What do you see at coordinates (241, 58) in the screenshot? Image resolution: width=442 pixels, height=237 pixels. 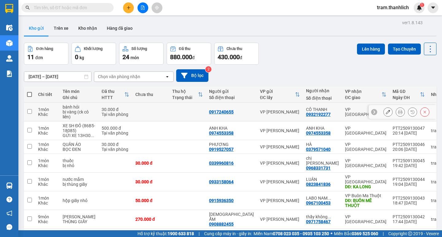 I see `span: đ` at bounding box center [241, 58].